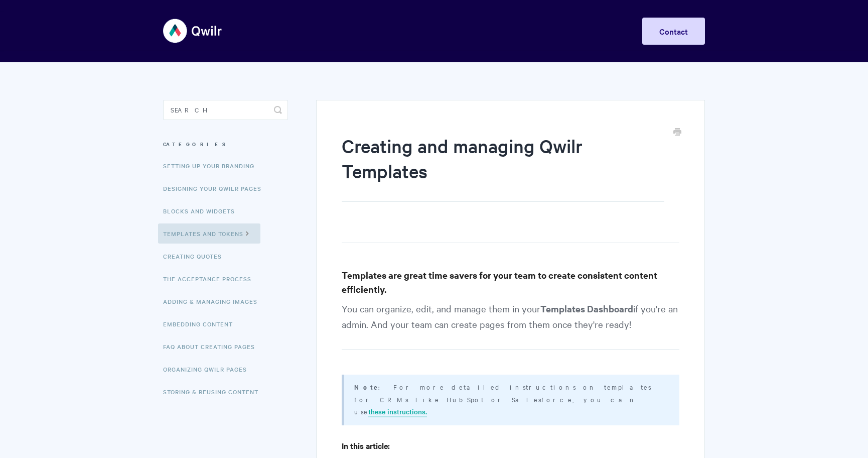 Image resolution: width=868 pixels, height=458 pixels. Describe the element at coordinates (202, 324) in the screenshot. I see `a: Embedding Content` at that location.